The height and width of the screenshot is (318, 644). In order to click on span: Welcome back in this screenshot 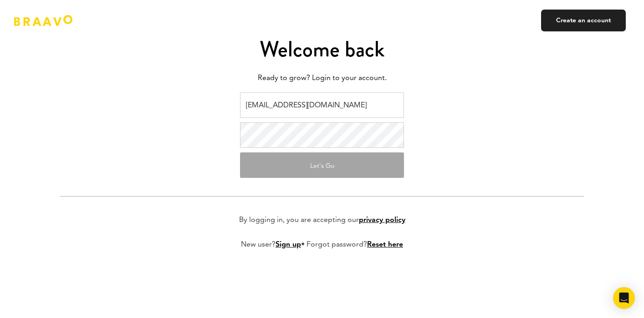, I will do `click(322, 49)`.